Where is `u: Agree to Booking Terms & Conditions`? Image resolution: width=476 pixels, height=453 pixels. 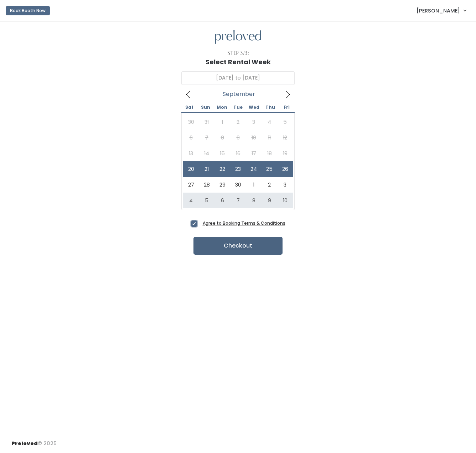 u: Agree to Booking Terms & Conditions is located at coordinates (245, 223).